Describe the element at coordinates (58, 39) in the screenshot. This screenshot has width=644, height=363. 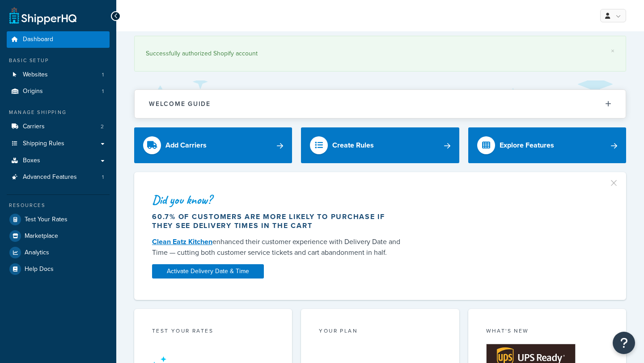
I see `li: Dashboard` at that location.